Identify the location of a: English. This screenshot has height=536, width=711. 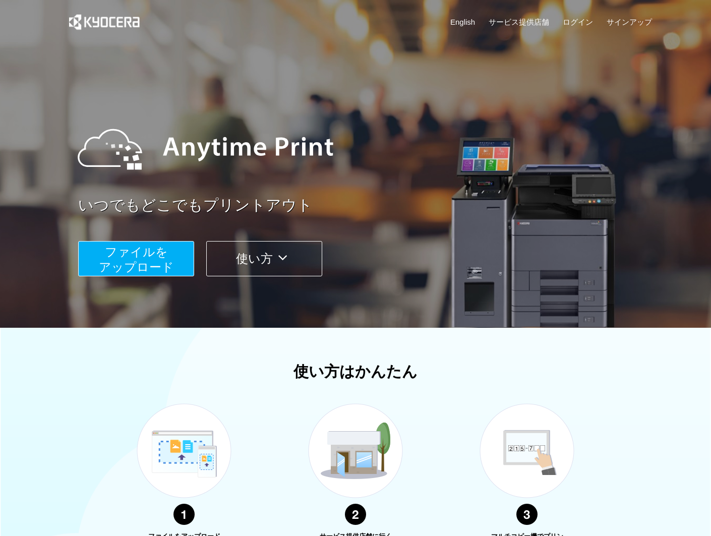
(462, 22).